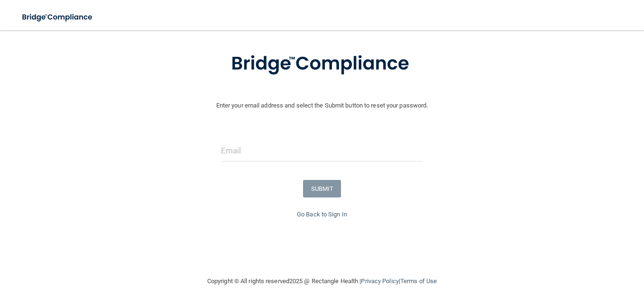  I want to click on input: Email, so click(322, 151).